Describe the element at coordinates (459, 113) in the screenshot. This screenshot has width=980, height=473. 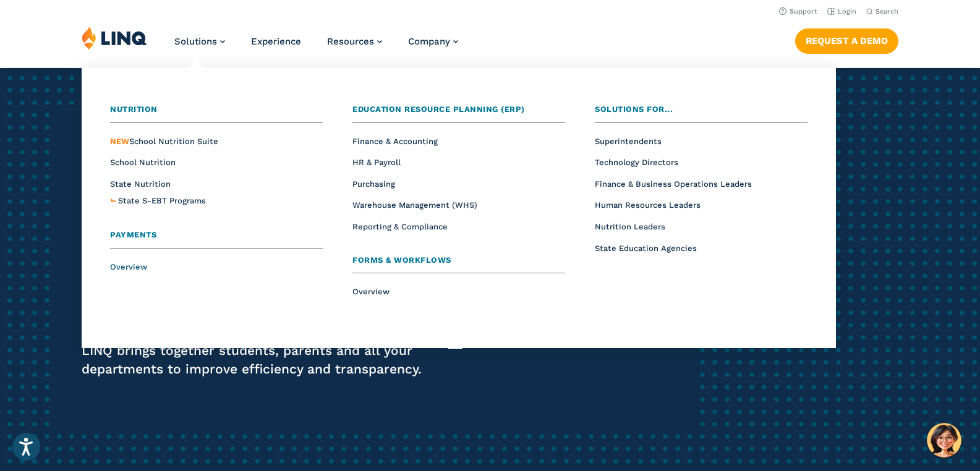
I see `a: Education Resource Planning (ERP)` at that location.